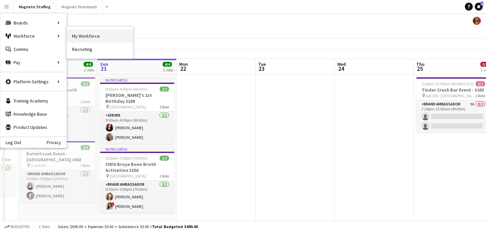  Describe the element at coordinates (479, 7) in the screenshot. I see `a: 8` at that location.